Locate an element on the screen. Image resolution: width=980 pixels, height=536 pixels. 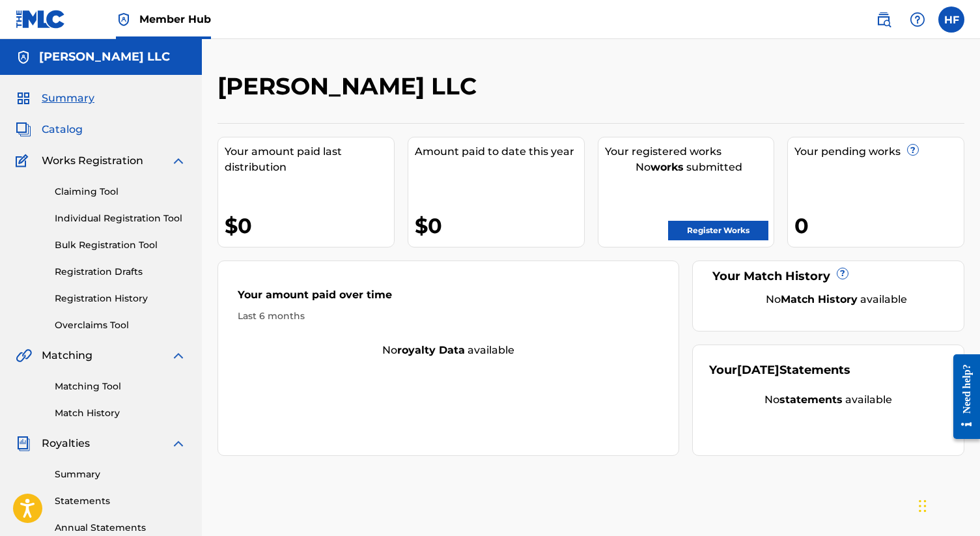
span: Summary is located at coordinates (68, 99).